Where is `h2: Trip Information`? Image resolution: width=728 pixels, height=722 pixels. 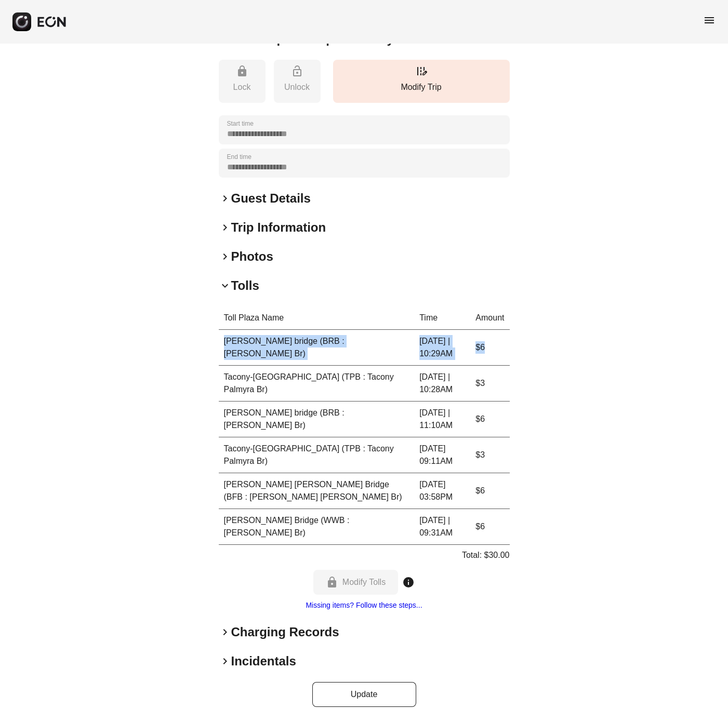
h2: Trip Information is located at coordinates (278, 228).